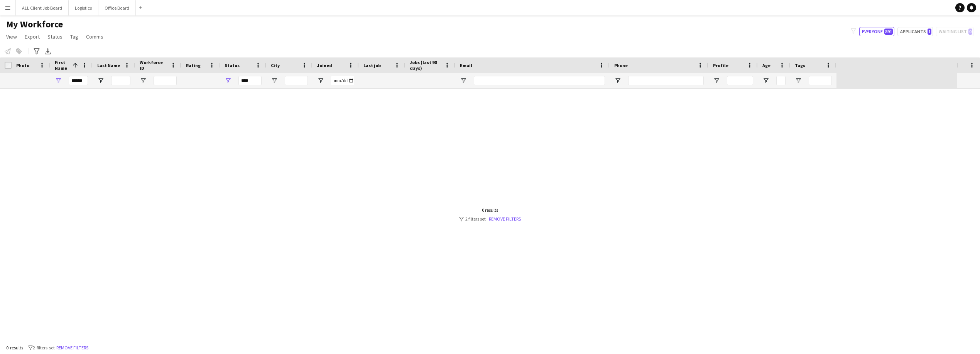 Image resolution: width=980 pixels, height=354 pixels. Describe the element at coordinates (466, 65) in the screenshot. I see `span: Email` at that location.